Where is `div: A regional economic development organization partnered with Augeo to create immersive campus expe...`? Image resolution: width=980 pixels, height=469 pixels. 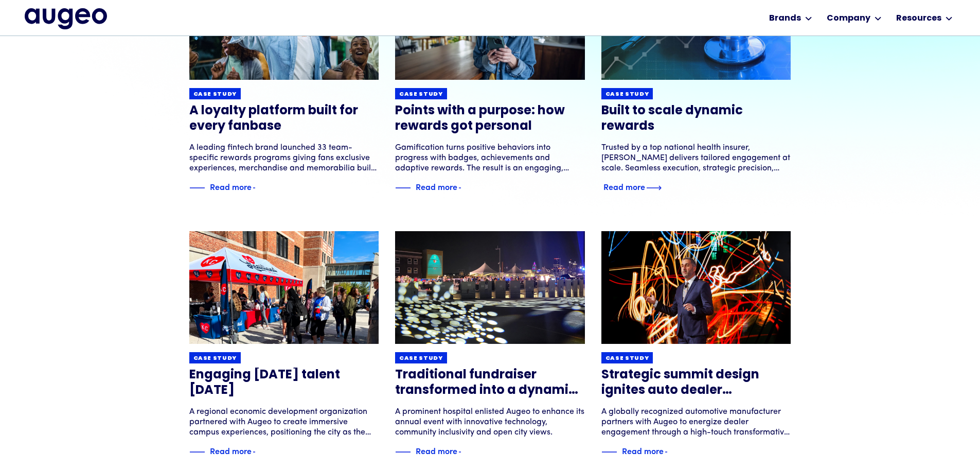
div: A regional economic development organization partnered with Augeo to create immersive campus expe... is located at coordinates (284, 422).